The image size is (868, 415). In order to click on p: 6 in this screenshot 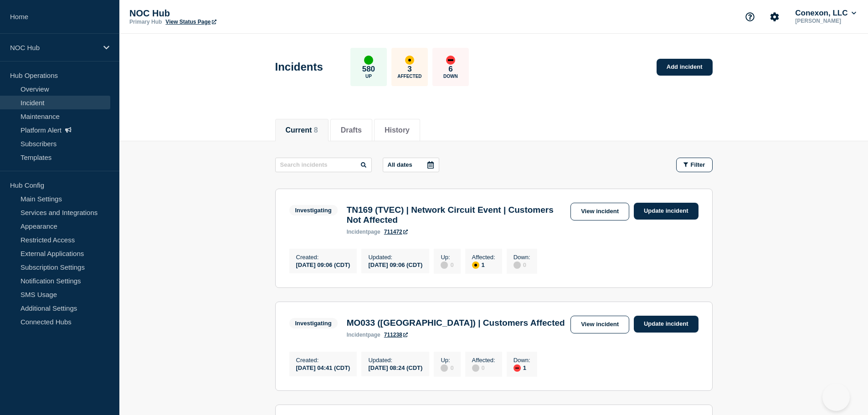, I will do `click(450, 70)`.